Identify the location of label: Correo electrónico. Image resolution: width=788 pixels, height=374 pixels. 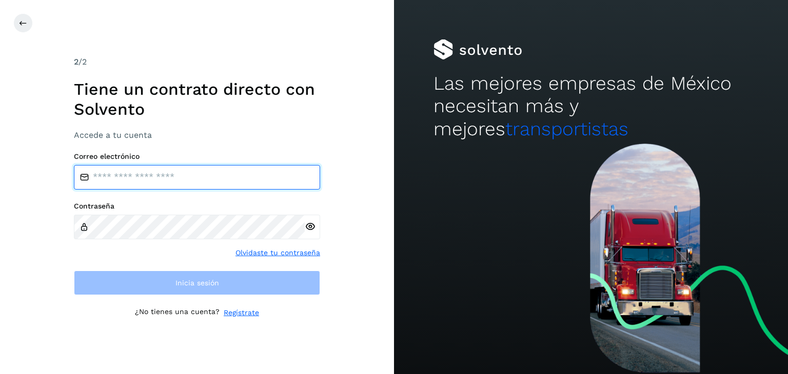
(197, 156).